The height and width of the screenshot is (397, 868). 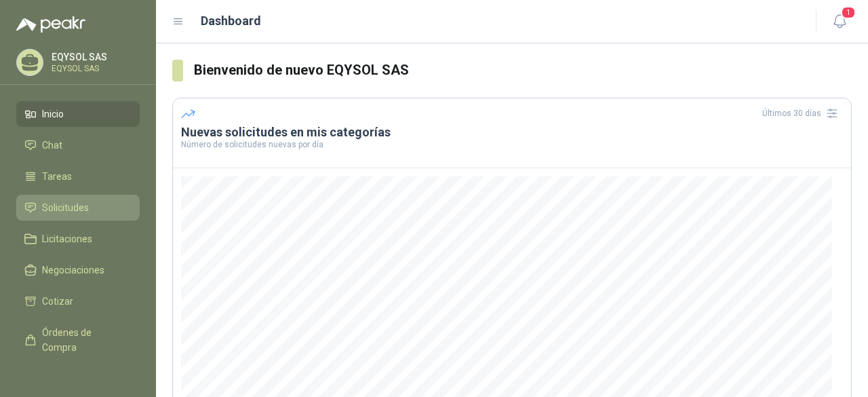 What do you see at coordinates (67, 239) in the screenshot?
I see `span: Licitaciones` at bounding box center [67, 239].